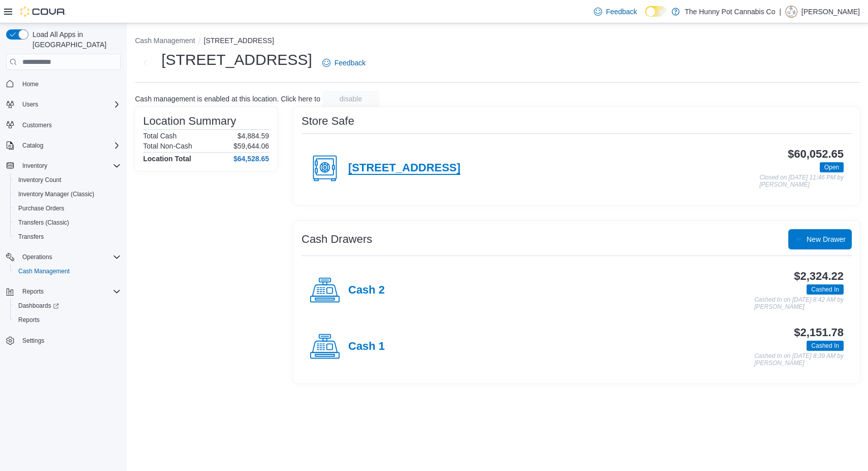 This screenshot has height=471, width=868. I want to click on a: Customers, so click(37, 125).